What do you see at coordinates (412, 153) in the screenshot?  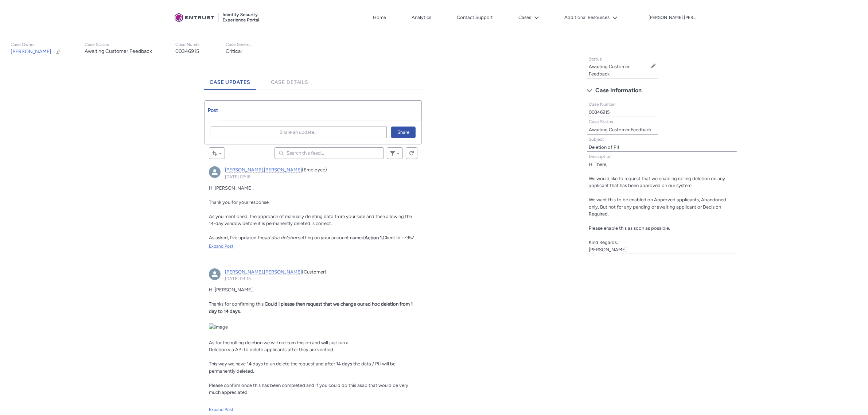 I see `button: Refresh this feed` at bounding box center [412, 153].